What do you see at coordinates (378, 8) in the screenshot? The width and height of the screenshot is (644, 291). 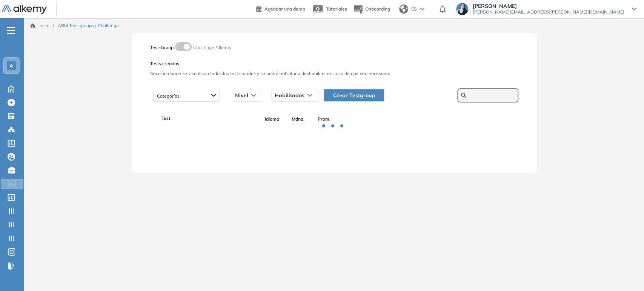 I see `span: Onboarding` at bounding box center [378, 8].